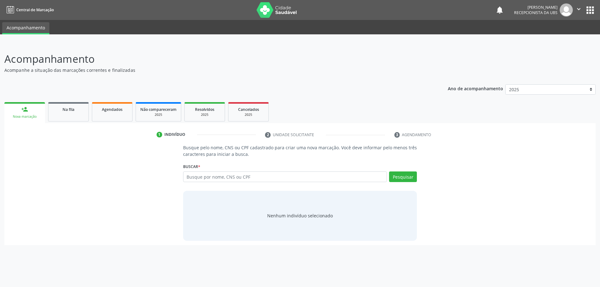 Image resolution: width=600 pixels, height=287 pixels. I want to click on div: Nenhum indivíduo selecionado, so click(300, 216).